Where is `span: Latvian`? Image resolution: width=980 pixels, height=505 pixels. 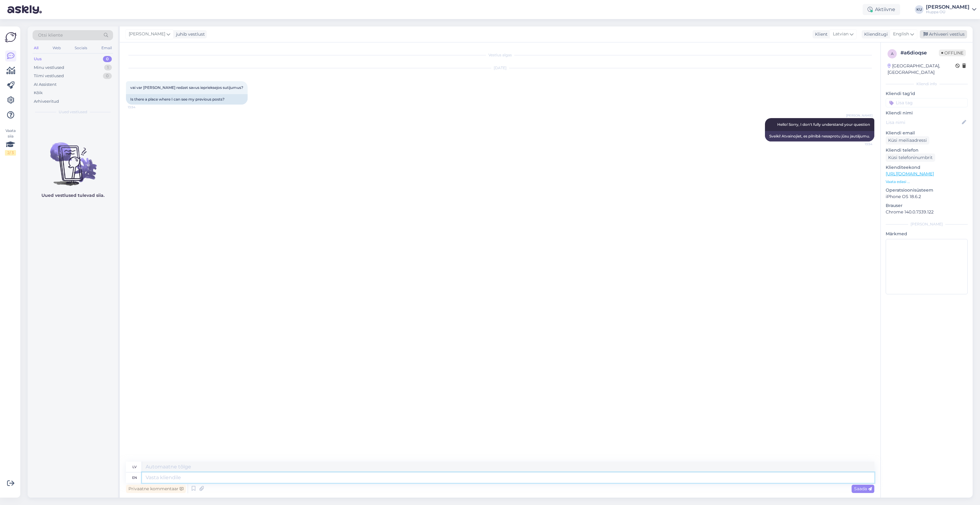 span: Latvian is located at coordinates (841, 34).